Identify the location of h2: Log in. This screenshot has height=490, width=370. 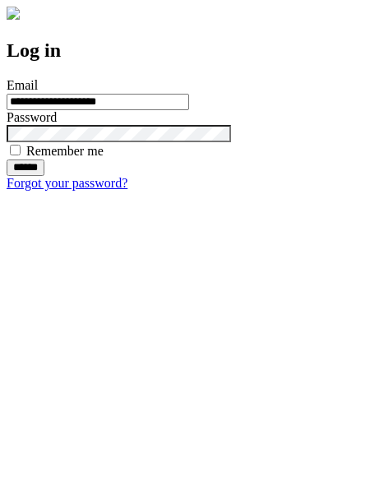
(185, 50).